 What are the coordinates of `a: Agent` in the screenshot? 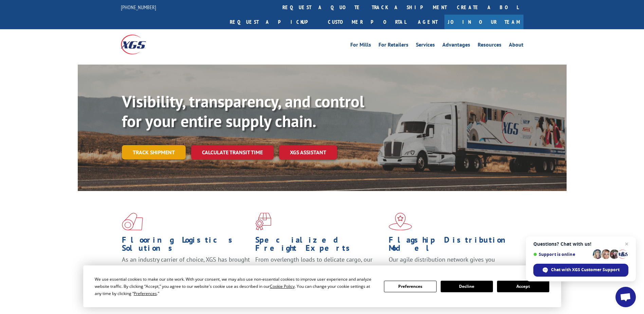 It's located at (428, 22).